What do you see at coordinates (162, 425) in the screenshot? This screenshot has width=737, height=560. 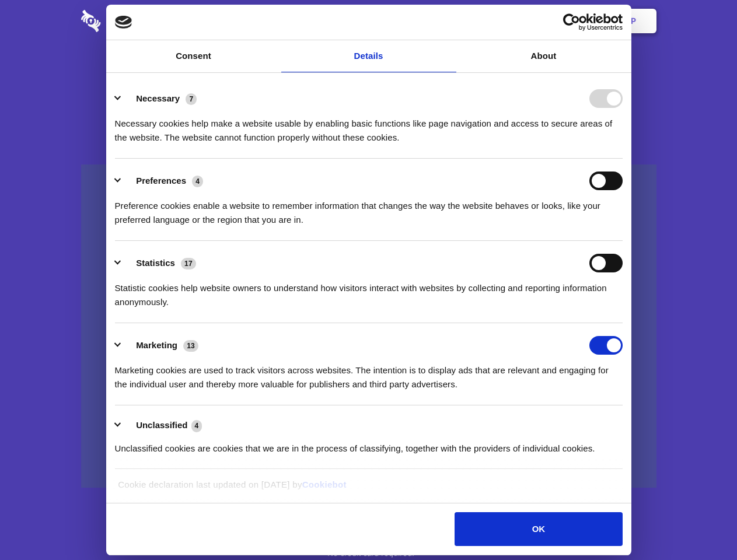 I see `button: Unclassified (4)` at bounding box center [162, 425].